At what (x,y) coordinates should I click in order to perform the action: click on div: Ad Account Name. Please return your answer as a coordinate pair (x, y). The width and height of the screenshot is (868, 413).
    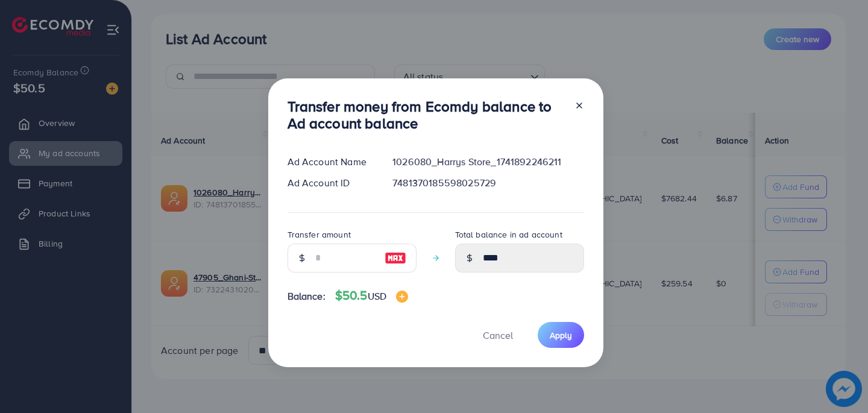
    Looking at the image, I should click on (330, 162).